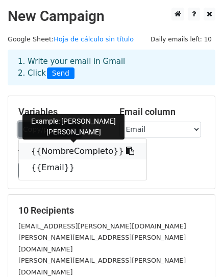 This screenshot has width=223, height=277. What do you see at coordinates (181, 39) in the screenshot?
I see `span: Daily emails left: 10` at bounding box center [181, 39].